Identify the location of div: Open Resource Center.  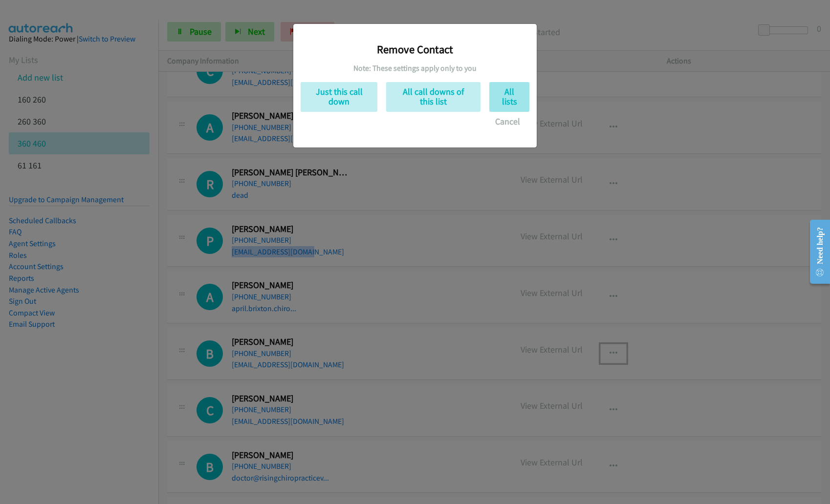
(17, 38).